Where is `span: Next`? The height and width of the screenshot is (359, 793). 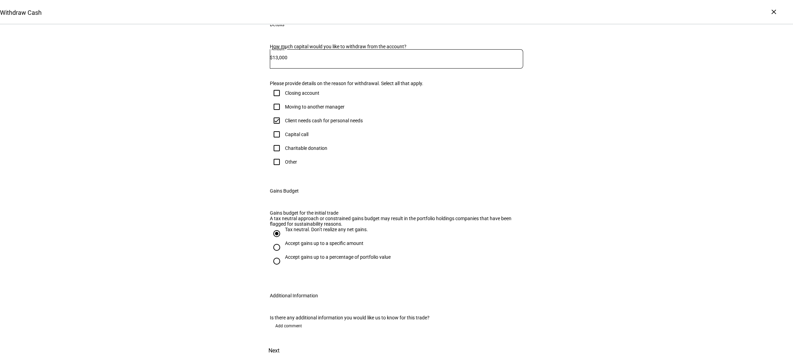 span: Next is located at coordinates (274, 350).